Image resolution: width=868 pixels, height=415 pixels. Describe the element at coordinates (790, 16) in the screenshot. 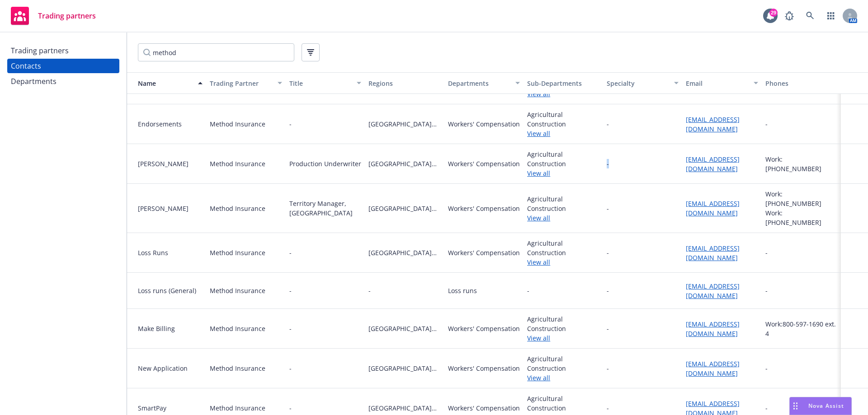

I see `a: Report a Bug` at that location.